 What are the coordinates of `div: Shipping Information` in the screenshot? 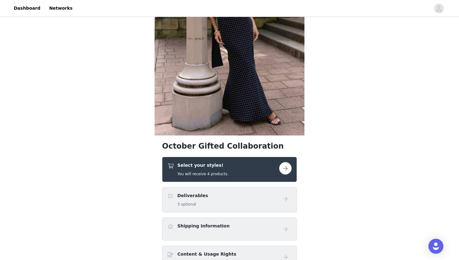 It's located at (230, 229).